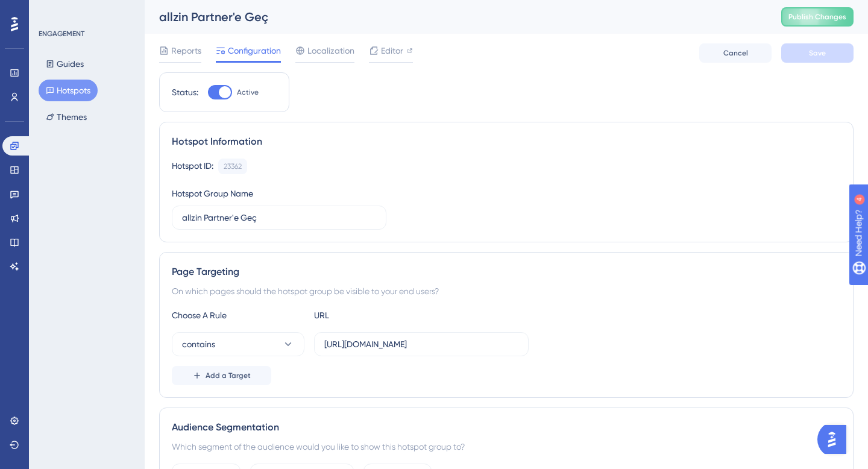 This screenshot has width=868, height=469. What do you see at coordinates (238, 344) in the screenshot?
I see `button: contains` at bounding box center [238, 344].